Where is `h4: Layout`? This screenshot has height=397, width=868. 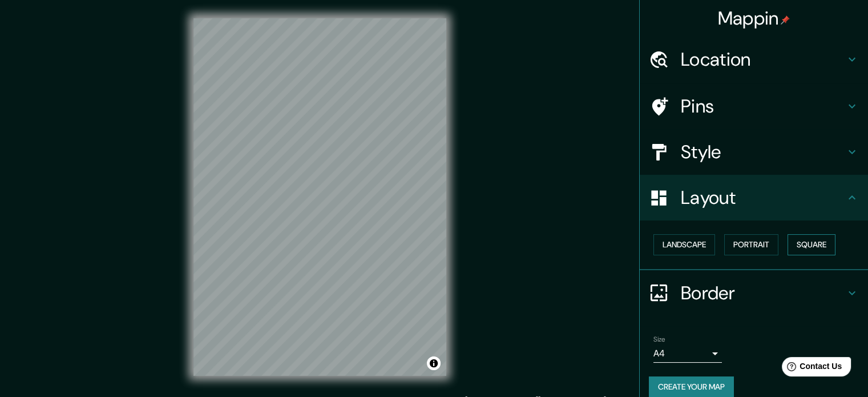
h4: Layout is located at coordinates (763, 198).